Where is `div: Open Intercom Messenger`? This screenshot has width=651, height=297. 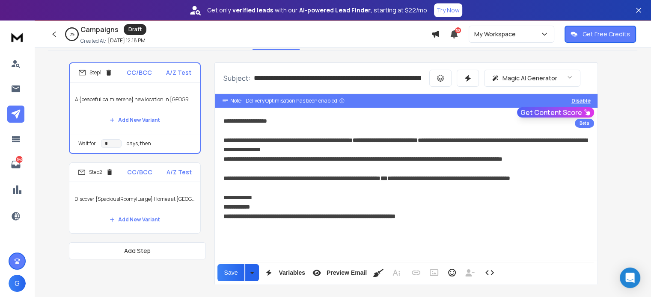
div: Open Intercom Messenger is located at coordinates (630, 278).